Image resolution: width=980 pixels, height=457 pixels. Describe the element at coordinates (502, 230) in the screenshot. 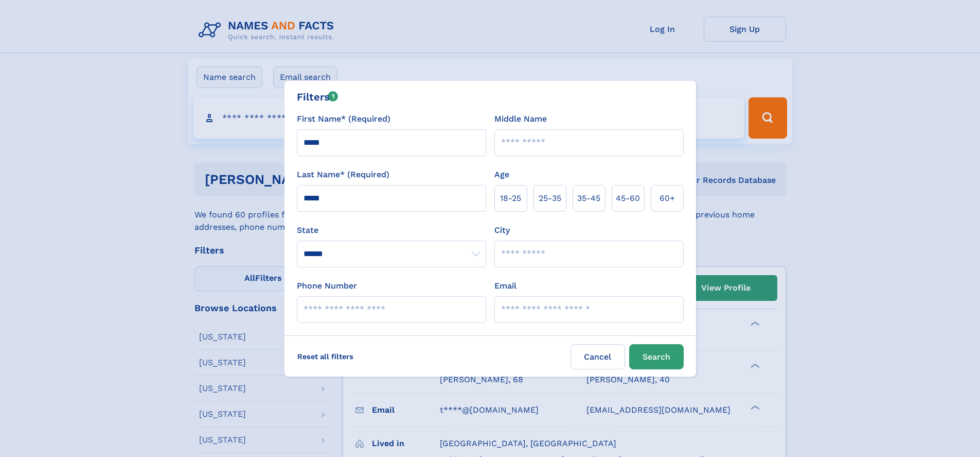

I see `label: City` at that location.